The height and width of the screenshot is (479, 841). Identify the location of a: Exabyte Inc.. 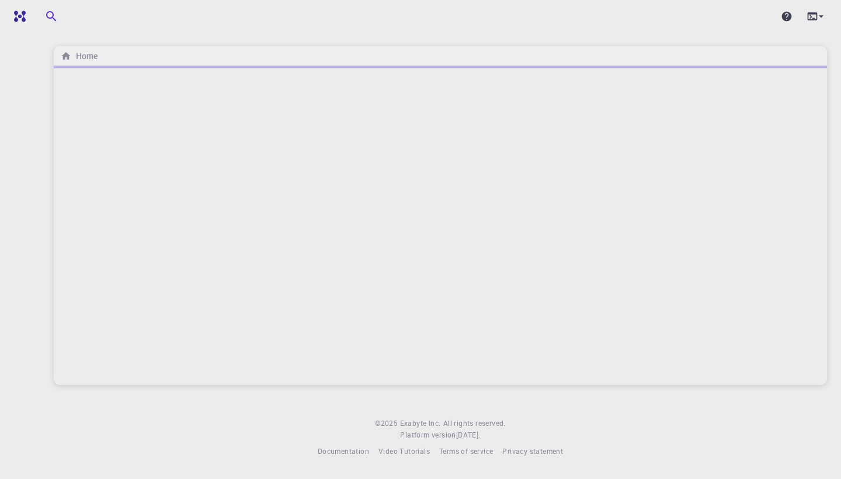
(420, 423).